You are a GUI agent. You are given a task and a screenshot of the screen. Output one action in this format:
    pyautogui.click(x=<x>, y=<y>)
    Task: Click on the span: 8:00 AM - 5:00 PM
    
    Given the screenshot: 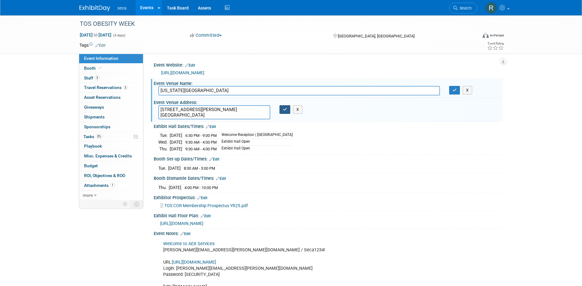 What is the action you would take?
    pyautogui.click(x=199, y=168)
    